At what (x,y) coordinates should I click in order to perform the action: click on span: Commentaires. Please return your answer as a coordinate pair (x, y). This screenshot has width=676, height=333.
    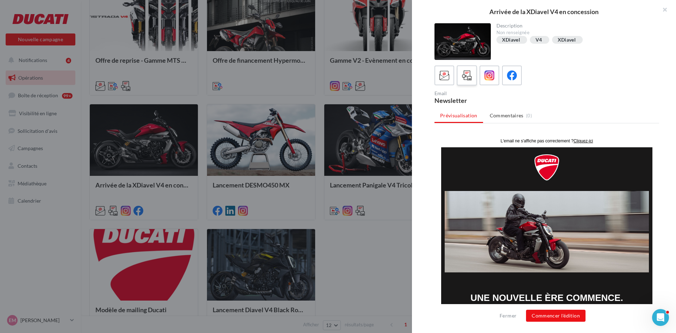
    Looking at the image, I should click on (506, 115).